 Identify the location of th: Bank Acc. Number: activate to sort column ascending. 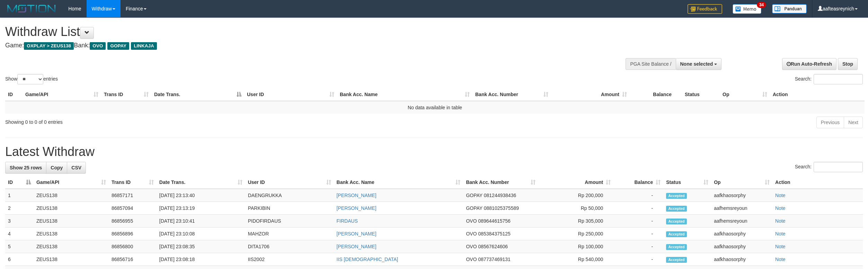
(501, 182).